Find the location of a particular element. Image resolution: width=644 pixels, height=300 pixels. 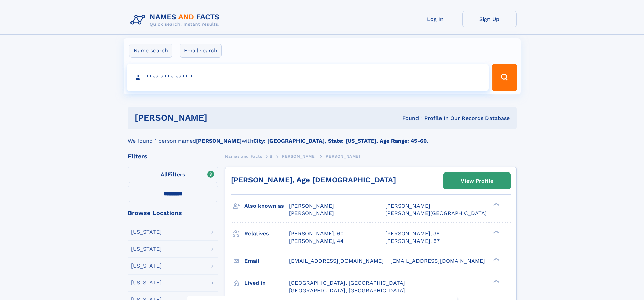

a: Sign Up is located at coordinates (489, 19).